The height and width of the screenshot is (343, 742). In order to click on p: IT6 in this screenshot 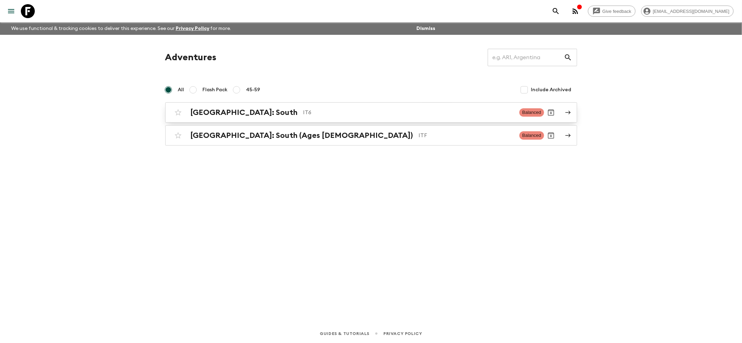, I will do `click(409, 112)`.